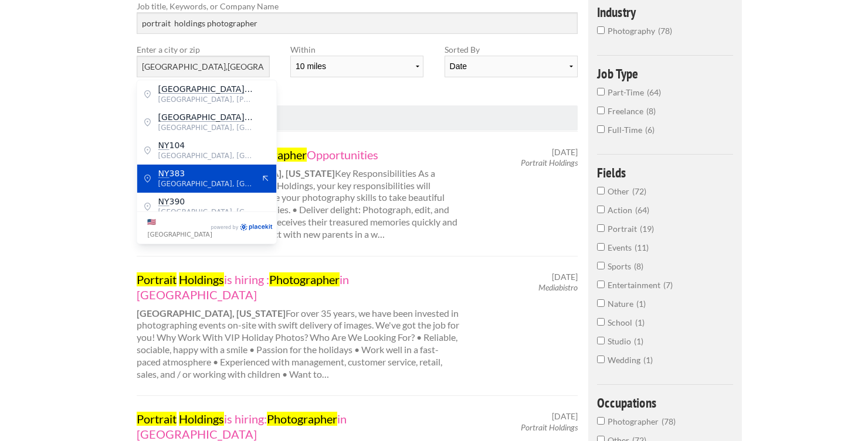 This screenshot has width=868, height=441. What do you see at coordinates (642, 247) in the screenshot?
I see `span: 11` at bounding box center [642, 247].